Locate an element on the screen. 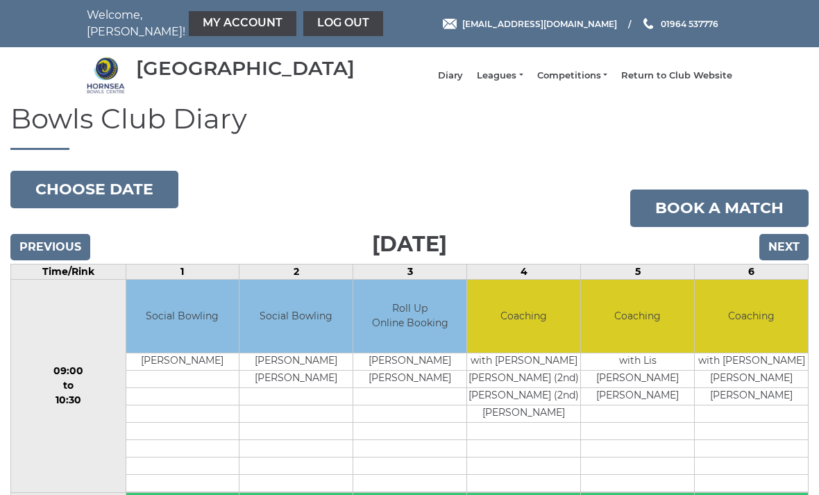 This screenshot has height=495, width=819. td: 1 is located at coordinates (183, 272).